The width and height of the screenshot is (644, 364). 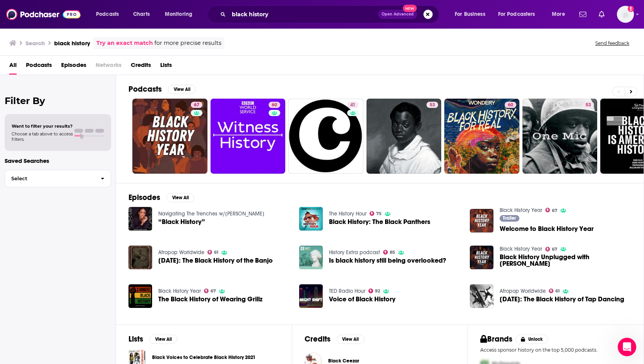 What do you see at coordinates (557, 291) in the screenshot?
I see `span: 61` at bounding box center [557, 291].